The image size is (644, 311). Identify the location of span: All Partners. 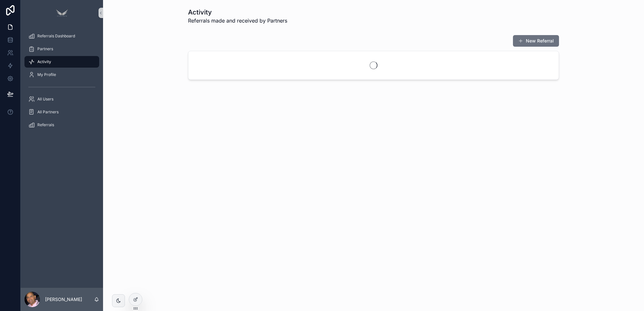
(48, 112).